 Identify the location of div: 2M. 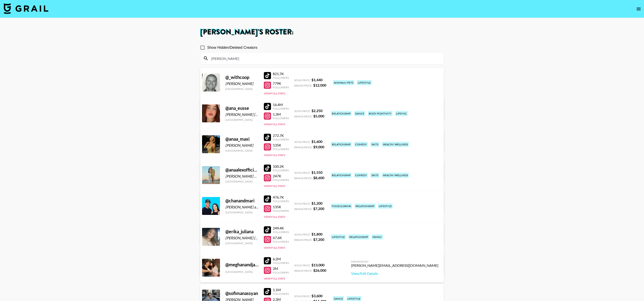
(281, 269).